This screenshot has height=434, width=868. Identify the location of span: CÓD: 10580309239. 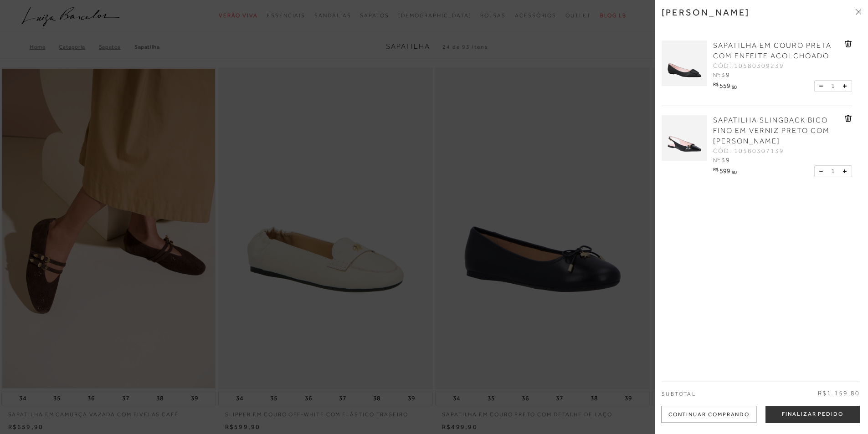
(748, 66).